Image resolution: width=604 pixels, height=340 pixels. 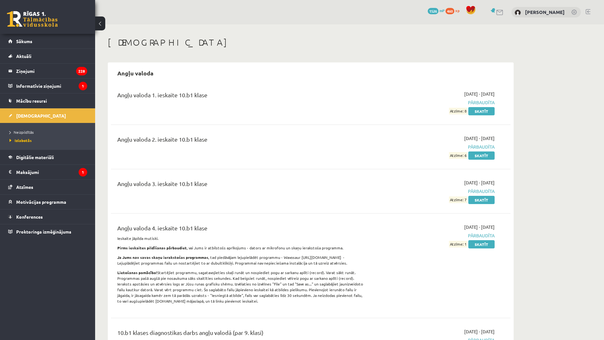 I want to click on span: Atzīme: 6, so click(x=458, y=155).